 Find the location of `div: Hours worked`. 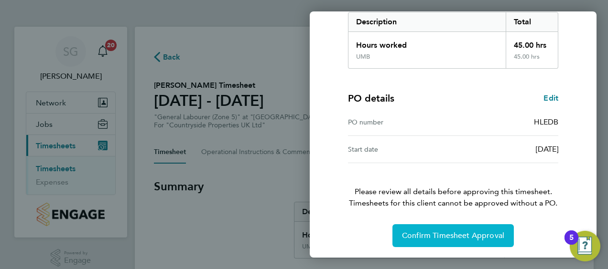

div: Hours worked is located at coordinates (427, 43).